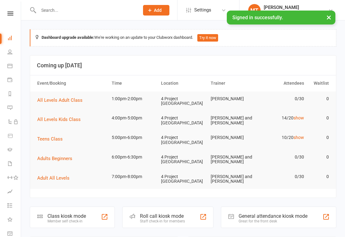 This screenshot has width=345, height=237. Describe the element at coordinates (68, 37) in the screenshot. I see `strong: Dashboard upgrade available:` at that location.